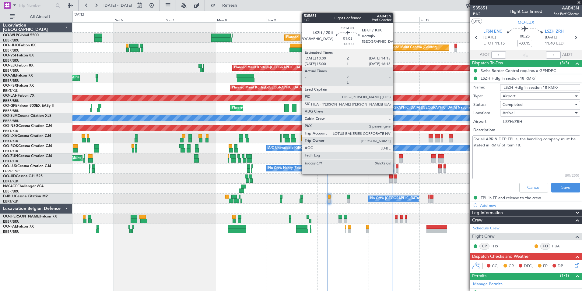  Describe the element at coordinates (10, 35) in the screenshot. I see `span: OO-WLP` at that location.